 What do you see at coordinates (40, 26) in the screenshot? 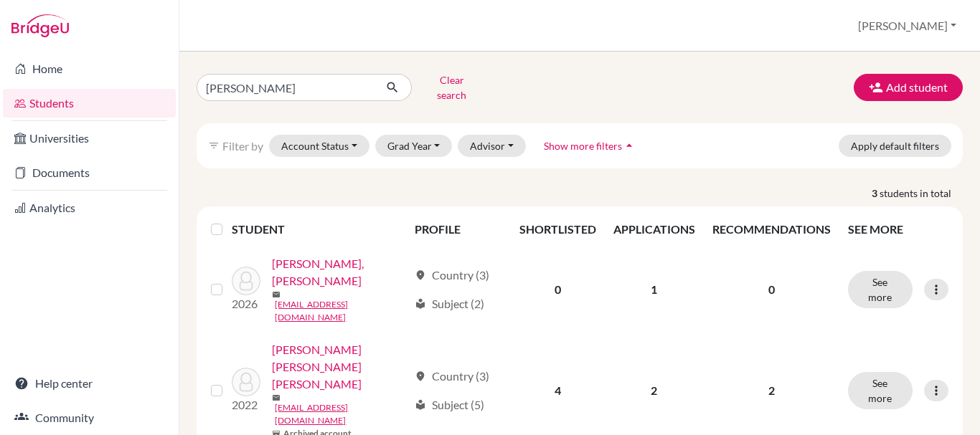
I see `img: Bridge-U` at bounding box center [40, 26].